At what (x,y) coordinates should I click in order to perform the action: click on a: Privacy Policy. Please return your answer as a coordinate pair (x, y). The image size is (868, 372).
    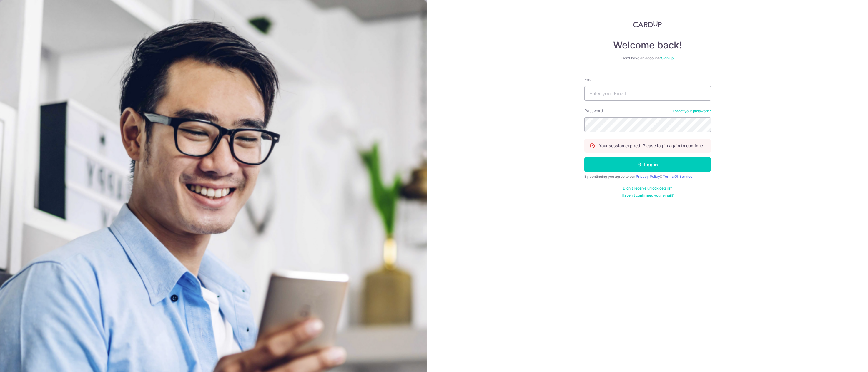
    Looking at the image, I should click on (648, 176).